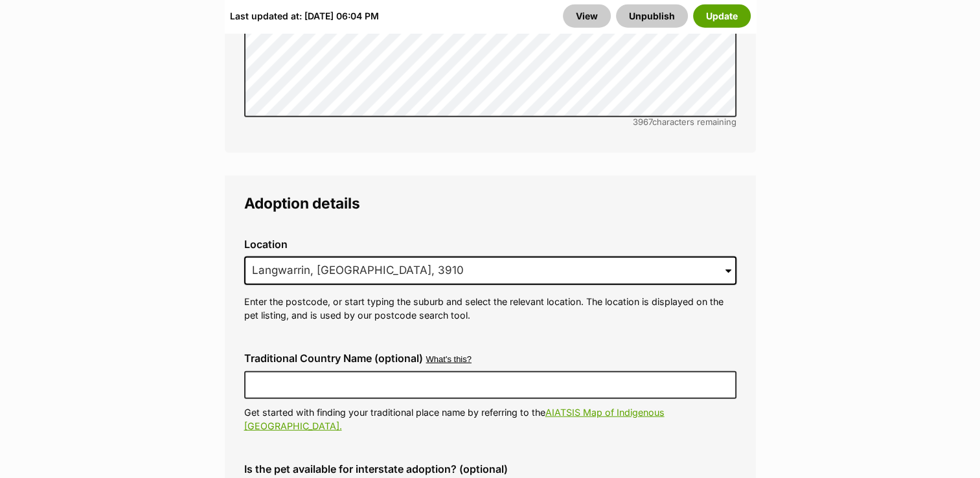 The width and height of the screenshot is (980, 478). I want to click on legend: Adoption details, so click(490, 204).